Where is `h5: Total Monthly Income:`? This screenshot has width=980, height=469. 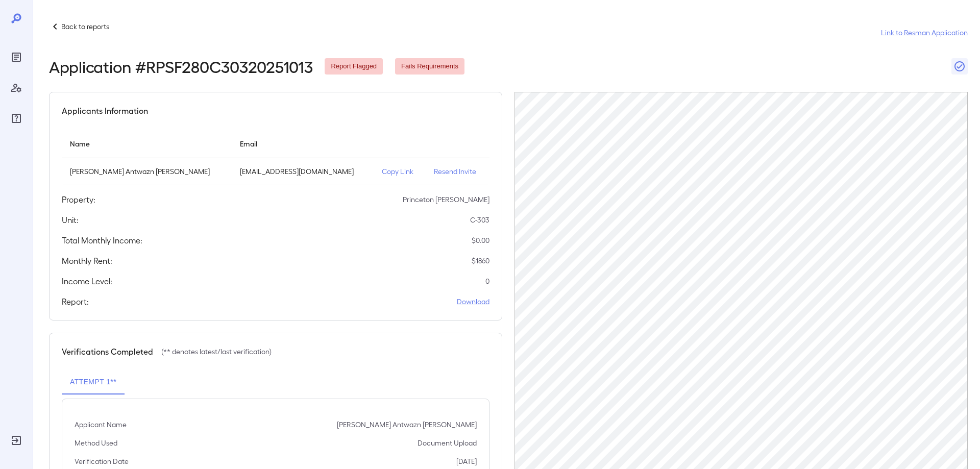 h5: Total Monthly Income: is located at coordinates (102, 241).